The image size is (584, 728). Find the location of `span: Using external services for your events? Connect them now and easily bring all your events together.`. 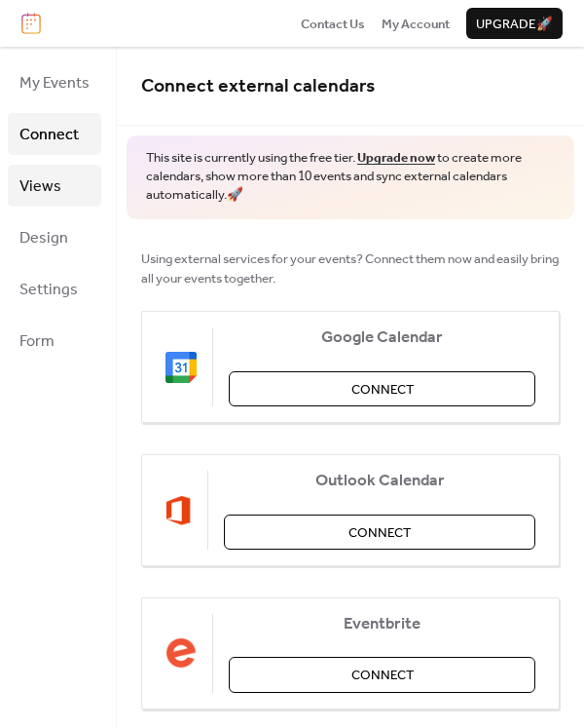

span: Using external services for your events? Connect them now and easily bring all your events together. is located at coordinates (350, 269).